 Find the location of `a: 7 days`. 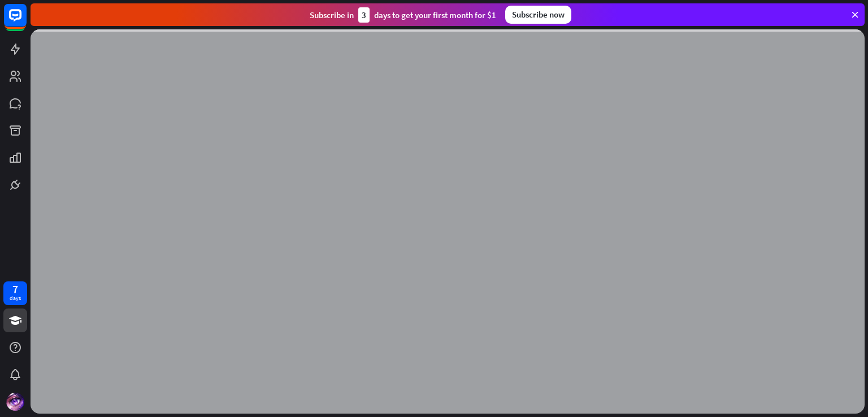

a: 7 days is located at coordinates (15, 293).